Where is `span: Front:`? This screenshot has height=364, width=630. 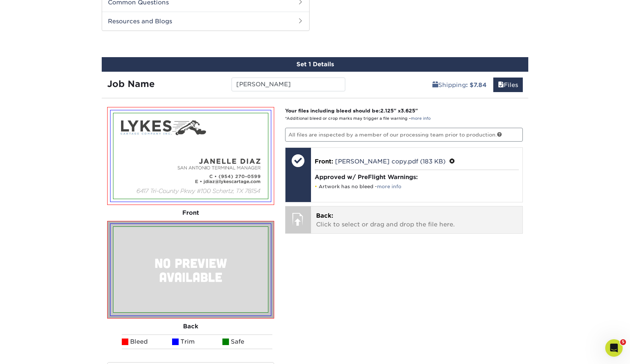 span: Front: is located at coordinates (324, 161).